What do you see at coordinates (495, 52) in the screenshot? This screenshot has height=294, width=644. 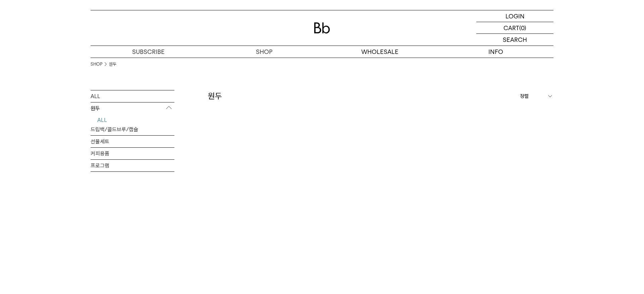 I see `p: INFO` at bounding box center [495, 52].